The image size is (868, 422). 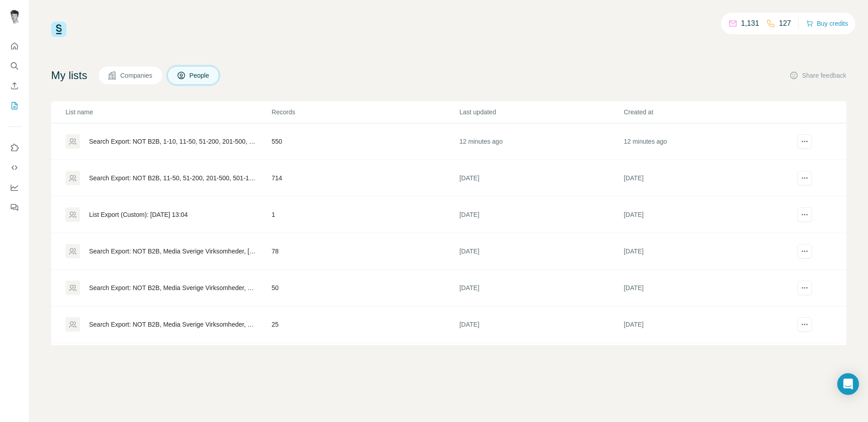 I want to click on button: Search, so click(x=14, y=66).